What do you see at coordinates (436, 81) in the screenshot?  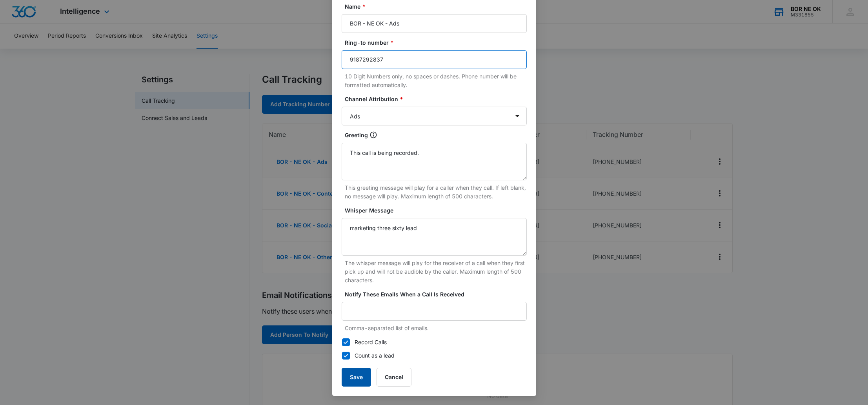 I see `p: 10 Digit Numbers only, no spaces or dashes. Phone number will be formatted automatically.` at bounding box center [436, 81].